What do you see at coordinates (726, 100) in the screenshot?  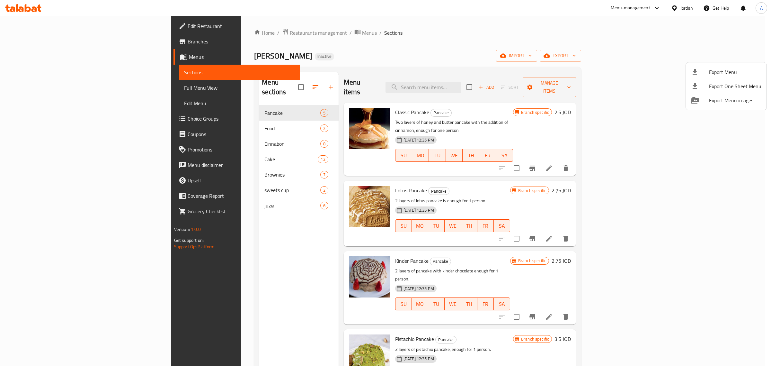 I see `li: Export Menu images` at bounding box center [726, 100].